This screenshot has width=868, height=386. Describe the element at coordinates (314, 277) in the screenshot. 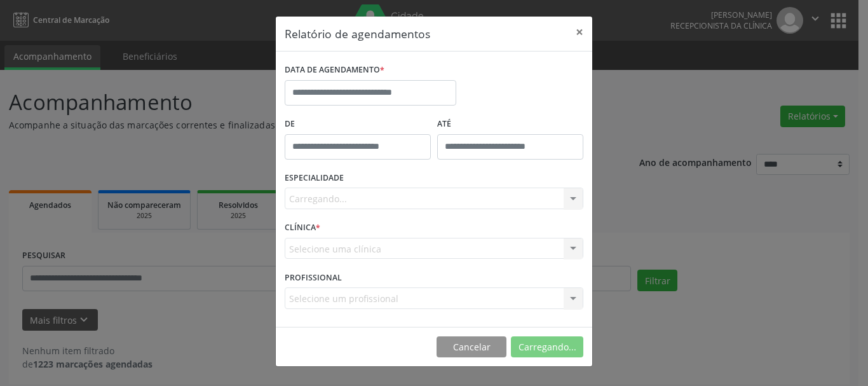

I see `label: PROFISSIONAL` at that location.